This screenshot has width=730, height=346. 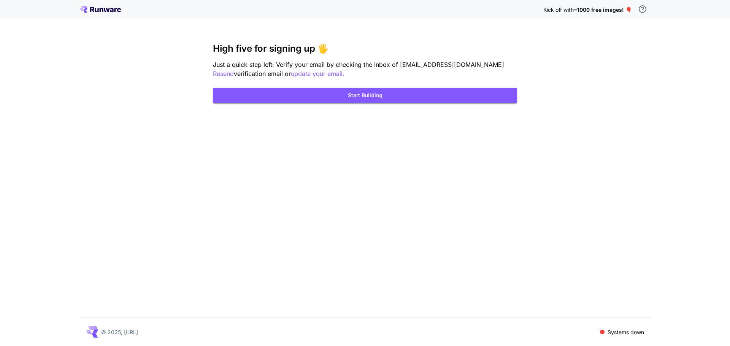 I want to click on button: In order to qualify for free credit, you need to sign up with a business email address and click ..., so click(x=642, y=9).